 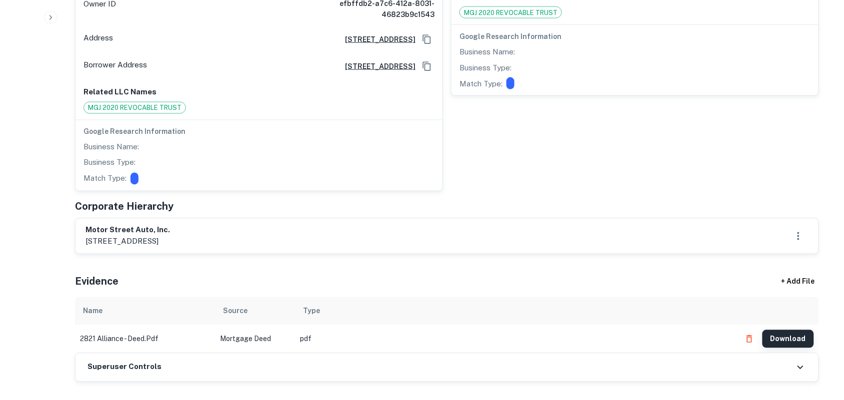 I want to click on div: + Add File, so click(x=798, y=282).